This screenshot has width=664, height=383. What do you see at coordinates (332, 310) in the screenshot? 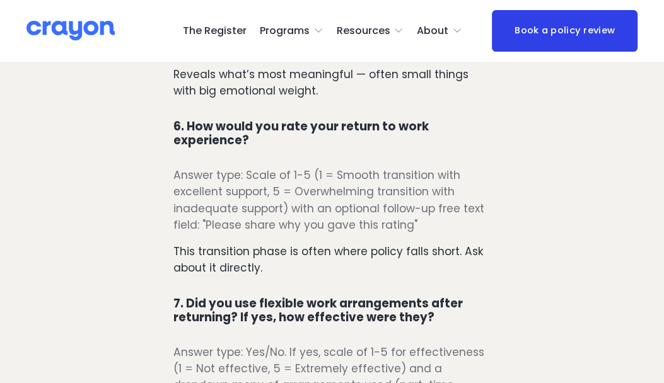
I see `h4: 7. Did you use flexible work arrangements after returning? If yes, how effective were they?` at bounding box center [332, 310].